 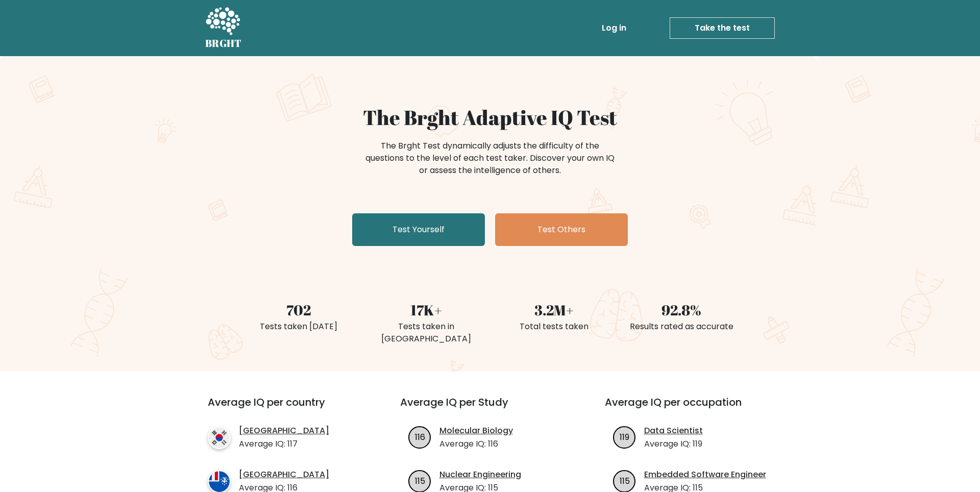 I want to click on a: Data Scientist, so click(x=673, y=430).